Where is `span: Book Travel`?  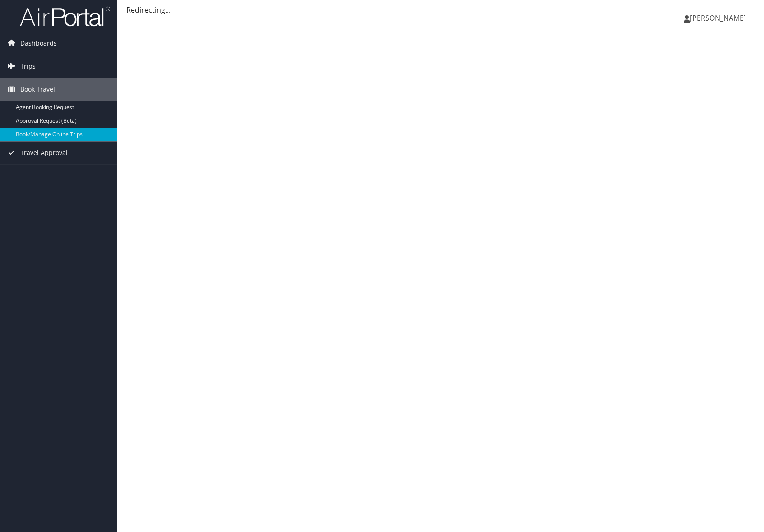 span: Book Travel is located at coordinates (37, 90).